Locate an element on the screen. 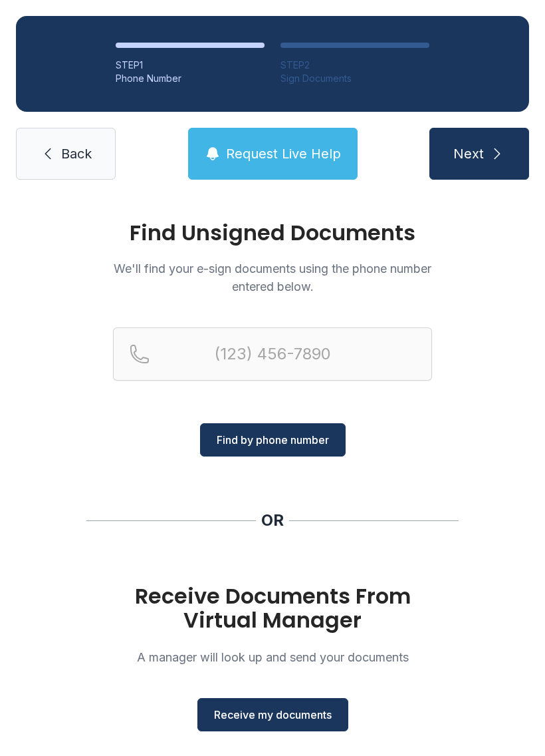  span: Receive my documents is located at coordinates (272, 715).